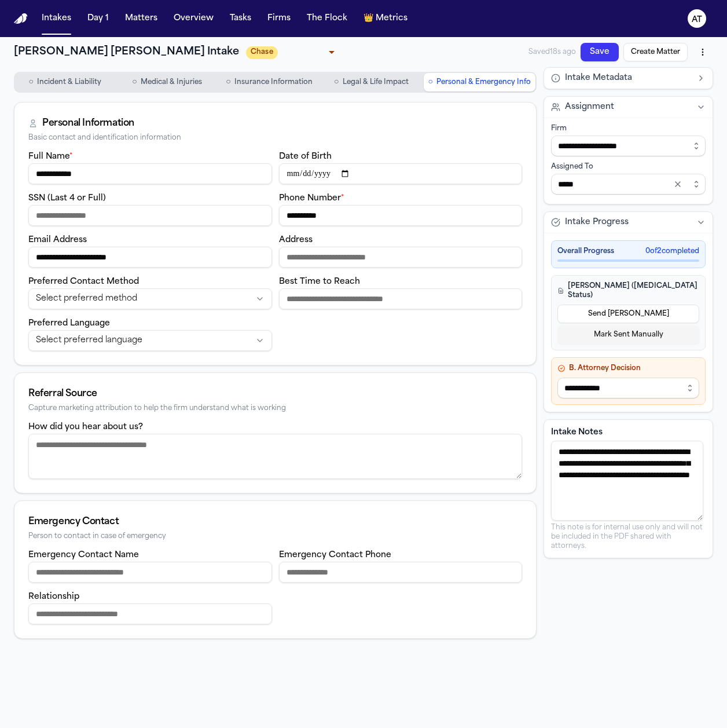 This screenshot has width=727, height=728. Describe the element at coordinates (292, 52) in the screenshot. I see `div: Update intake status` at that location.